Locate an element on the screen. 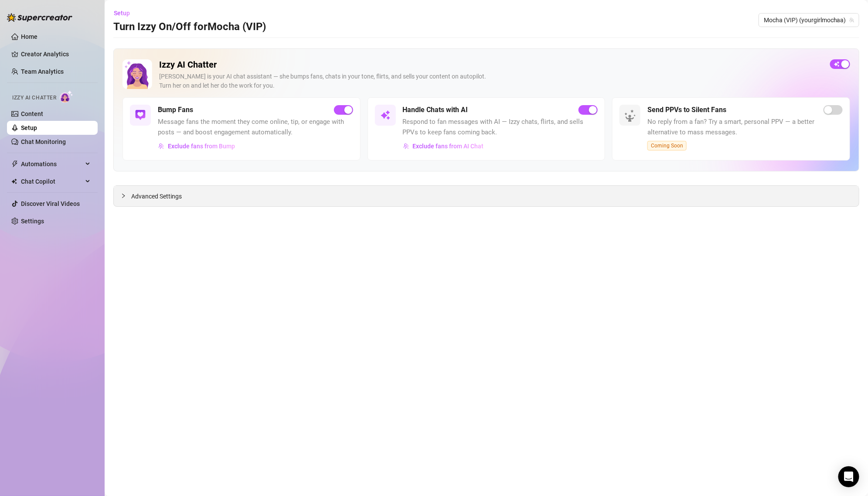 The width and height of the screenshot is (868, 496). div: collapsed is located at coordinates (126, 196).